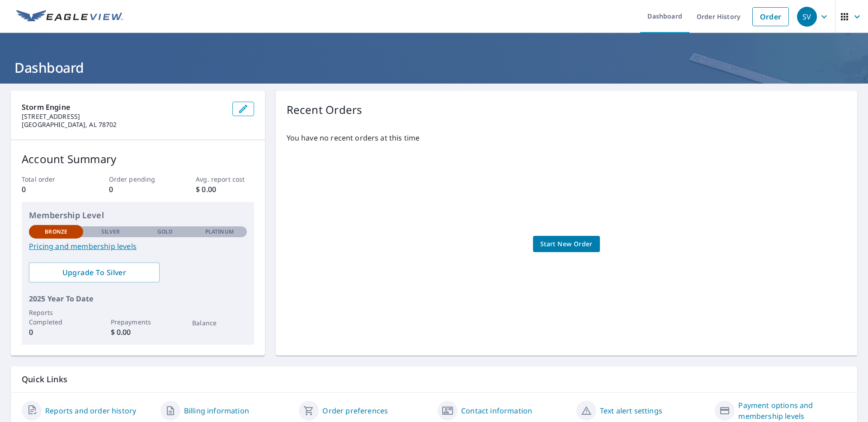 The height and width of the screenshot is (422, 868). Describe the element at coordinates (566, 138) in the screenshot. I see `p: You have no recent orders at this time` at that location.